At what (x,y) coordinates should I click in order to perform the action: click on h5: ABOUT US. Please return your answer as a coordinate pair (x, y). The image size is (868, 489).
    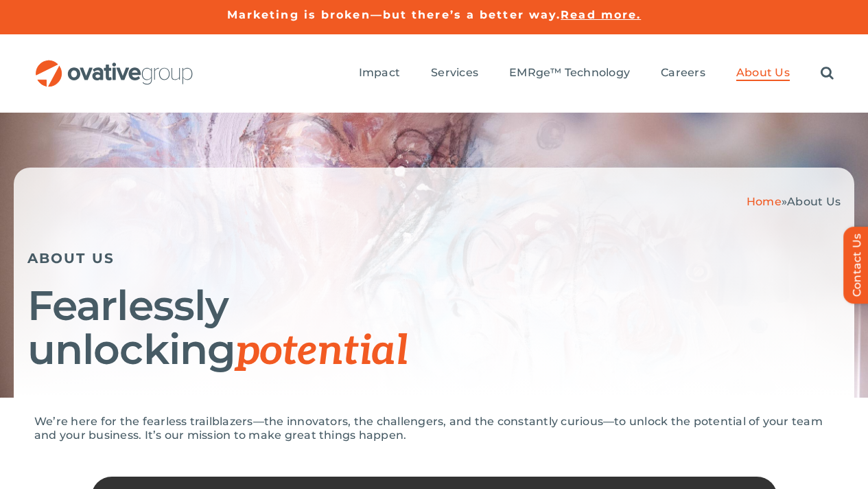
    Looking at the image, I should click on (434, 258).